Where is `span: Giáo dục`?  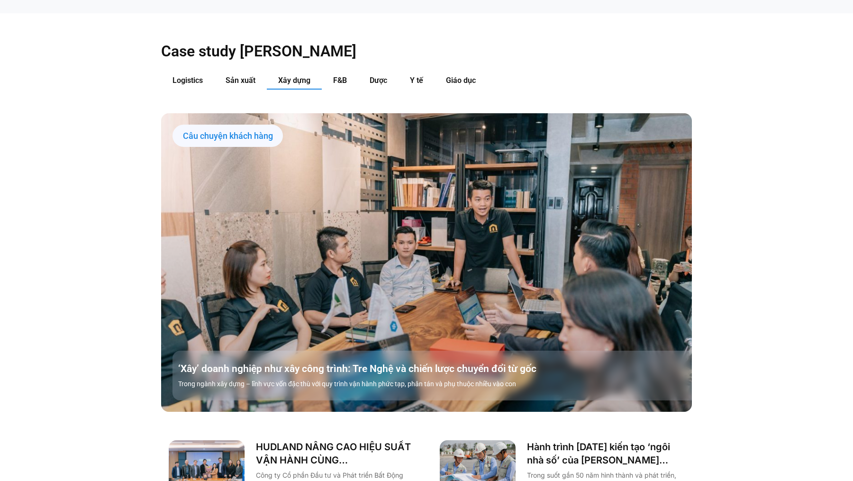
span: Giáo dục is located at coordinates (460, 80).